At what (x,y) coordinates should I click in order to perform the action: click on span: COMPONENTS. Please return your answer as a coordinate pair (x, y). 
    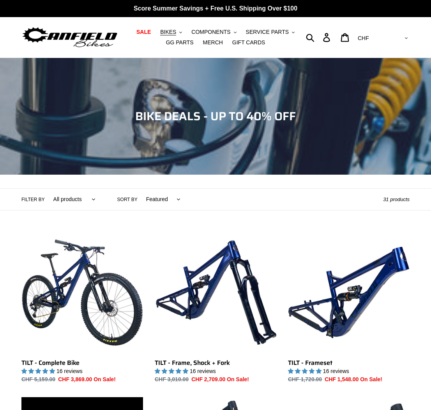
    Looking at the image, I should click on (211, 32).